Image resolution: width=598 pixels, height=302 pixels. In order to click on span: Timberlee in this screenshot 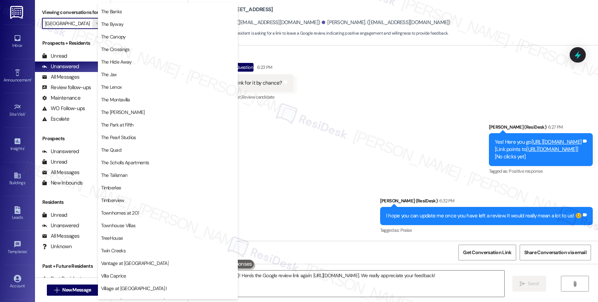, I will do `click(111, 188)`.